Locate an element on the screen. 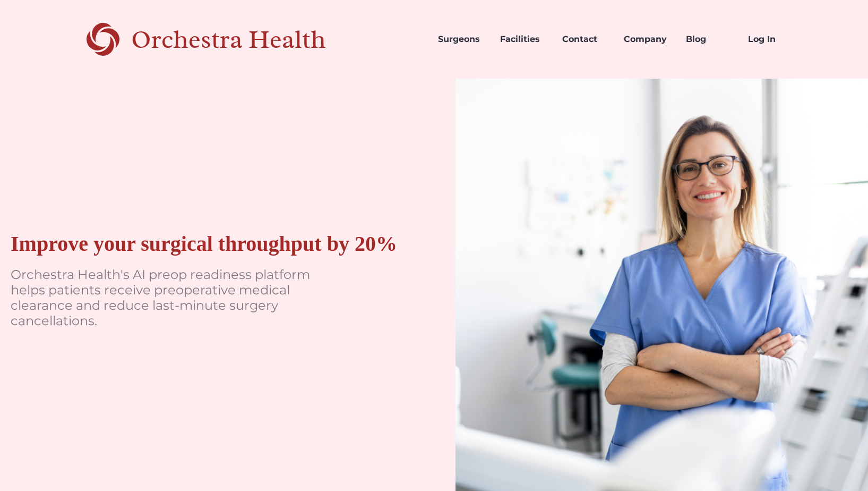  a: Company is located at coordinates (646, 39).